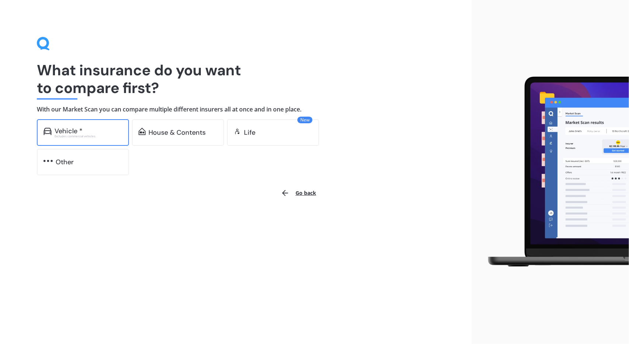  Describe the element at coordinates (237, 131) in the screenshot. I see `img: life.f720d6a2d7cdcd3ad642.svg` at that location.